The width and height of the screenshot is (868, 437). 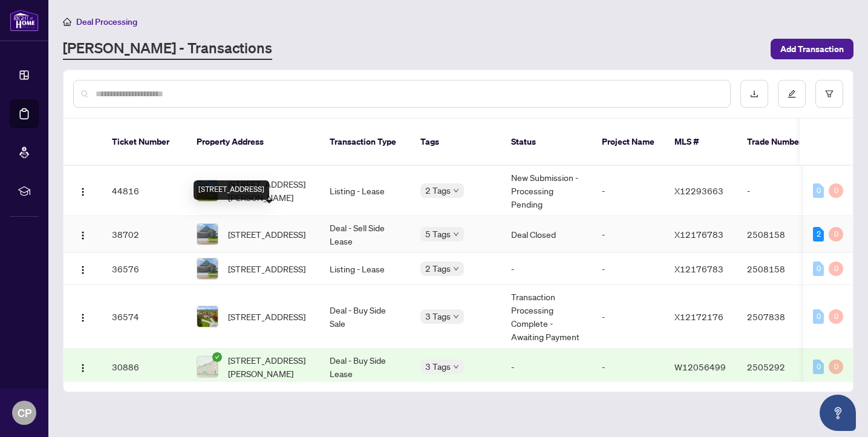 I want to click on span: X12172176, so click(x=699, y=316).